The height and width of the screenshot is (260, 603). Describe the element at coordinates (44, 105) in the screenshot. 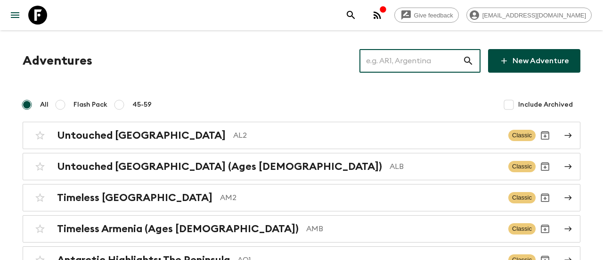

I see `span: All` at that location.